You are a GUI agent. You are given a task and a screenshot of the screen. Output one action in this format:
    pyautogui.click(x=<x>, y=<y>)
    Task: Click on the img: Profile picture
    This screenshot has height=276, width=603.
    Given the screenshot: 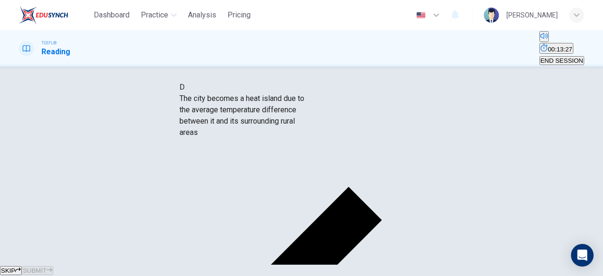 What is the action you would take?
    pyautogui.click(x=492, y=15)
    